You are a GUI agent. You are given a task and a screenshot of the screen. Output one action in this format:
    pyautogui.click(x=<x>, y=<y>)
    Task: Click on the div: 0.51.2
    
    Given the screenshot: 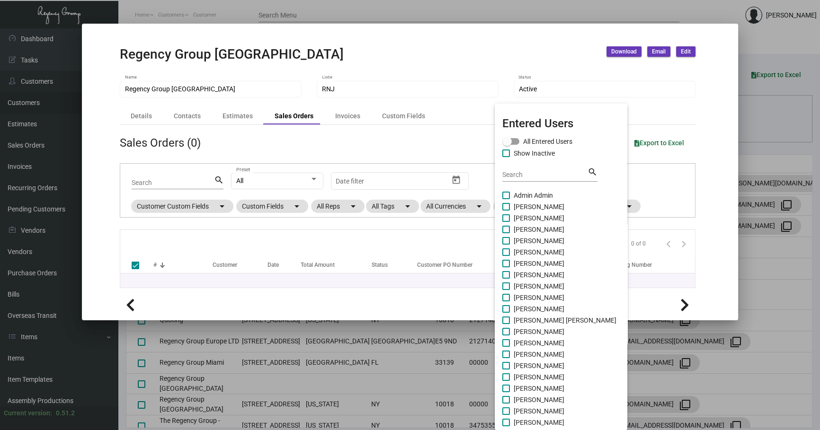 What is the action you would take?
    pyautogui.click(x=65, y=413)
    